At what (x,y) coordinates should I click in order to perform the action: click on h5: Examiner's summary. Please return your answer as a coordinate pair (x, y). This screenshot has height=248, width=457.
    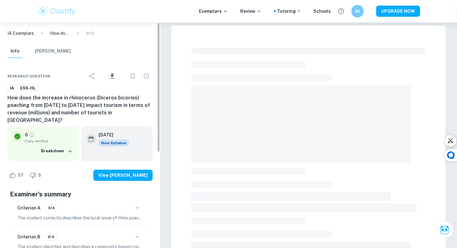
    Looking at the image, I should click on (80, 194).